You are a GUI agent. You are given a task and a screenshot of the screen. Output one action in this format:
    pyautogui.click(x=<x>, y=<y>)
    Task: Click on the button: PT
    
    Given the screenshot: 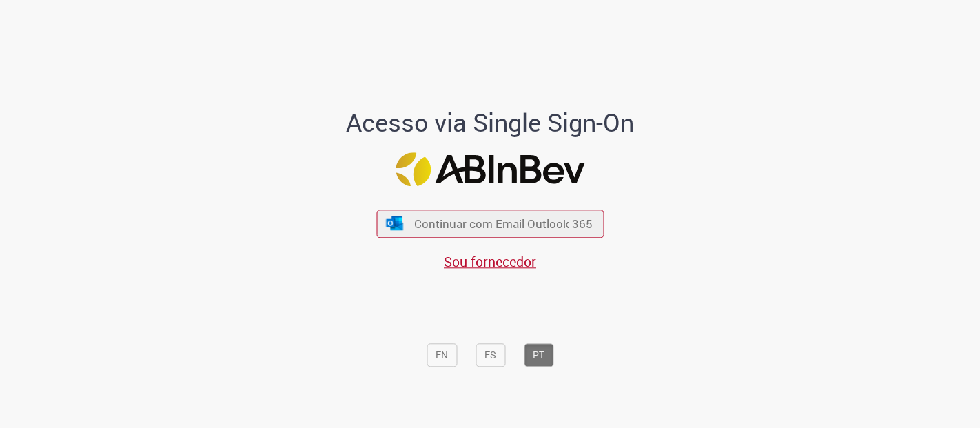 What is the action you would take?
    pyautogui.click(x=538, y=355)
    